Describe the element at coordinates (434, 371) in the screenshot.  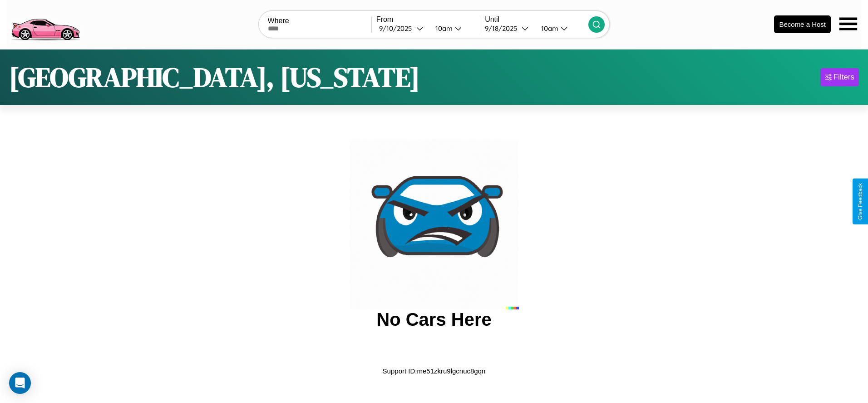
I see `p: Support ID: me51zkru9lgcnuc8gqn` at that location.